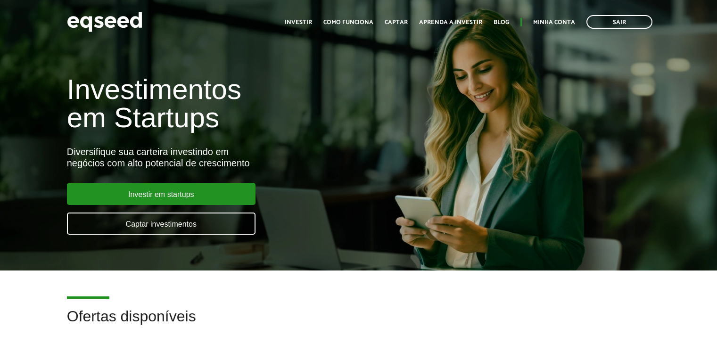 This screenshot has height=344, width=717. What do you see at coordinates (298, 22) in the screenshot?
I see `a: Investir` at bounding box center [298, 22].